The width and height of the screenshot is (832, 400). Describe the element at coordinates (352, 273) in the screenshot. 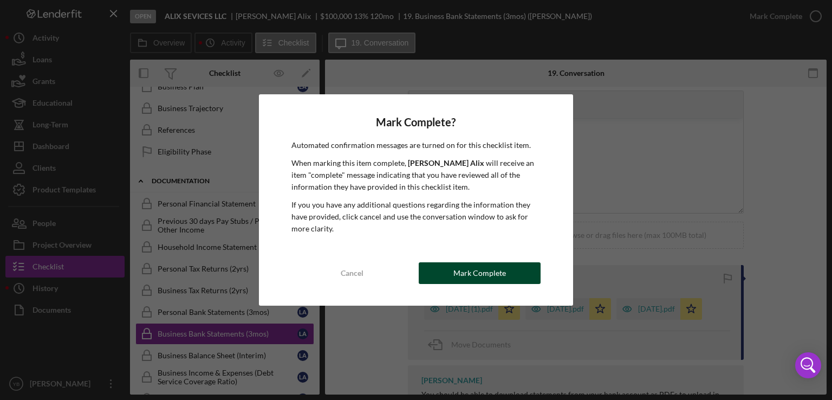

I see `button: Cancel` at that location.